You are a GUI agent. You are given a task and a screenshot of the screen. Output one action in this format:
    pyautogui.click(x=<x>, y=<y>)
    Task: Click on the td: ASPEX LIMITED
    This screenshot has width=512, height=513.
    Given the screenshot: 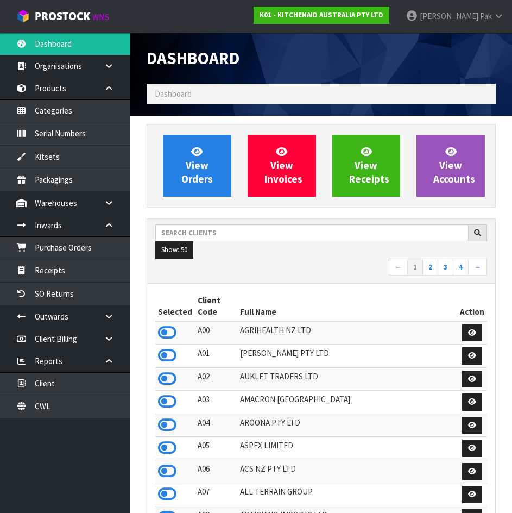 What is the action you would take?
    pyautogui.click(x=347, y=448)
    